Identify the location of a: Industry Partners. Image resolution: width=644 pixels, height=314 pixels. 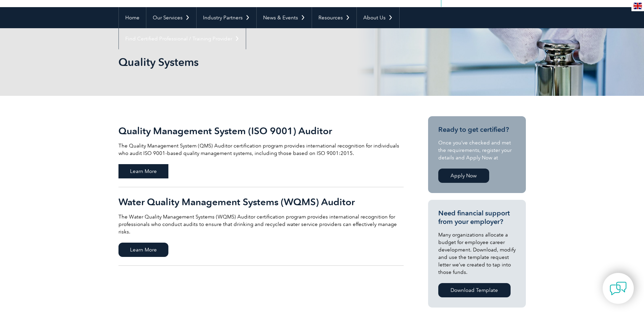
(226, 18).